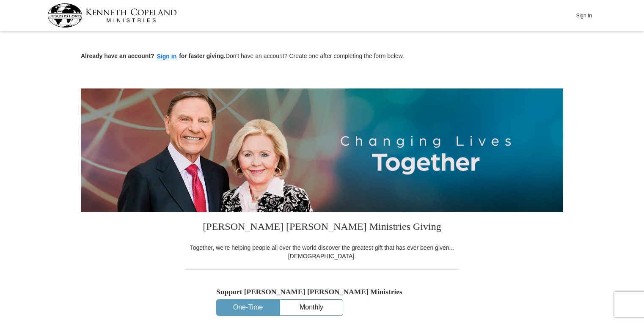  Describe the element at coordinates (167, 56) in the screenshot. I see `button: Sign in` at that location.